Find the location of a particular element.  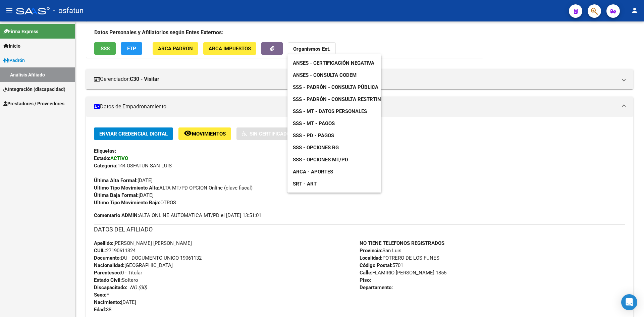

a: SSS - Opciones RG is located at coordinates (315, 148).